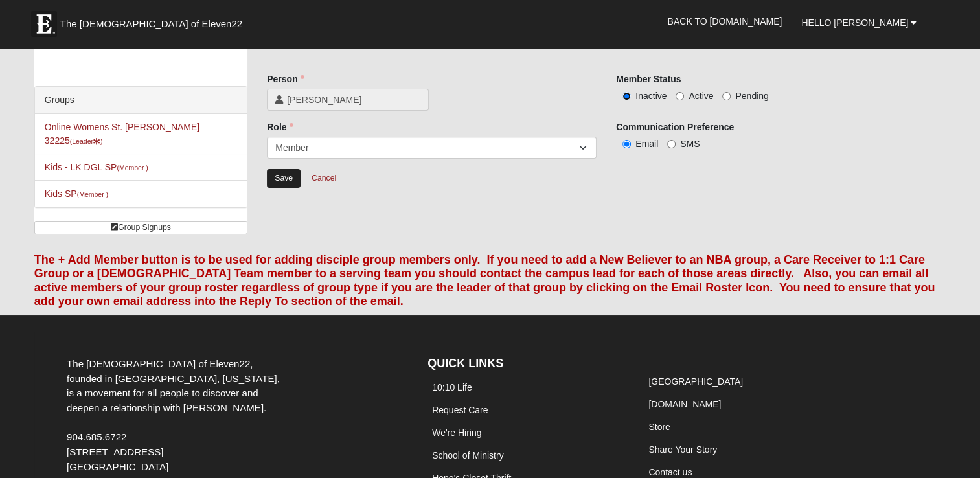 The width and height of the screenshot is (980, 478). I want to click on span: SMS, so click(690, 144).